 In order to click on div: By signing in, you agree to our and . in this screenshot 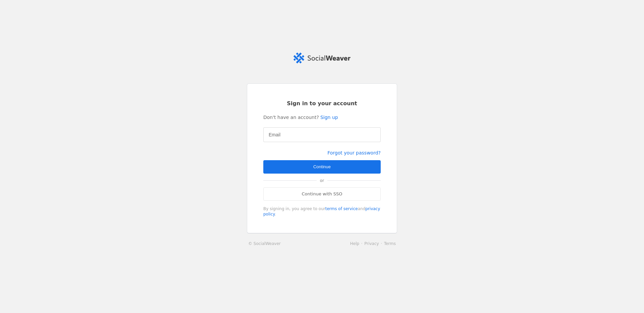, I will do `click(322, 211)`.